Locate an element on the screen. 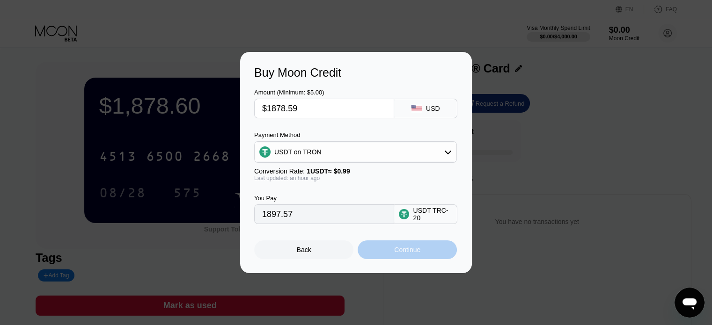  div: Buy Moon Credit is located at coordinates (356, 73).